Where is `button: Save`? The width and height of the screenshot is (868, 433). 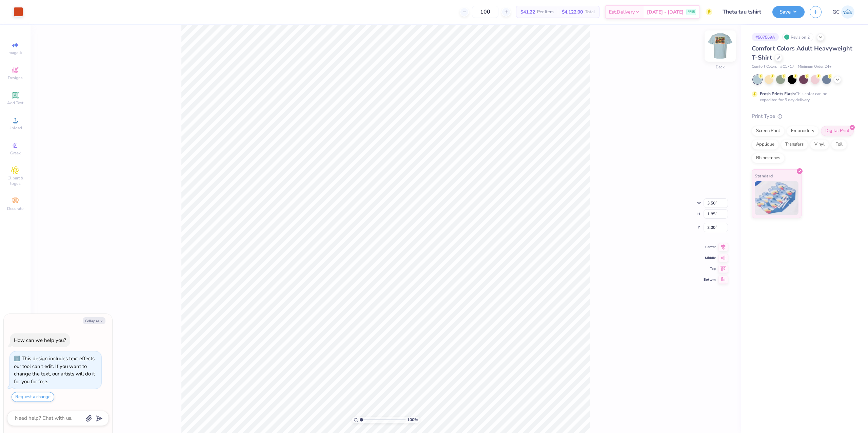 button: Save is located at coordinates (788, 12).